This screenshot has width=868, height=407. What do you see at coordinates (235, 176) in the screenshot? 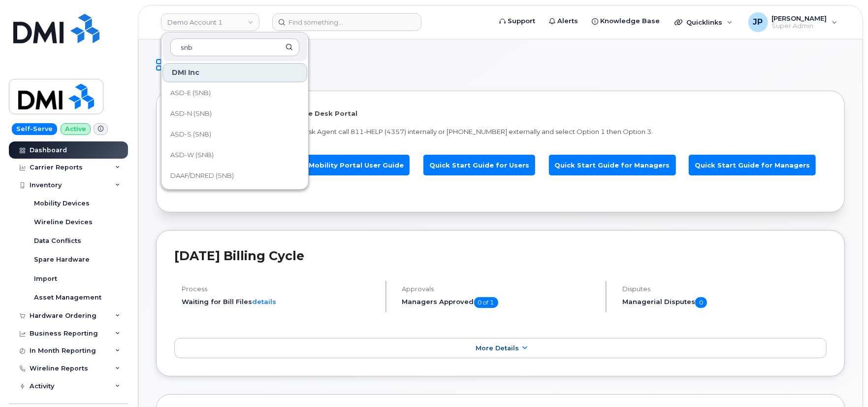
I see `a: DAAF/DNRED (SNB)` at bounding box center [235, 176].